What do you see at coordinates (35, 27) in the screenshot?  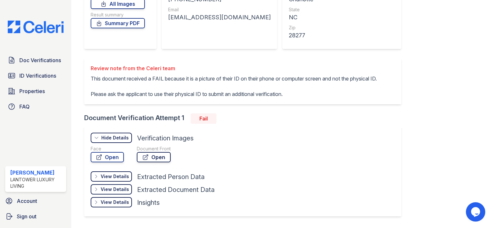 I see `img: CE_Logo_Blue-a8612792a0a2168367f1c8372b55b34899dd931a85d93a1a3d3e32e68fde9ad4.png` at bounding box center [35, 27].